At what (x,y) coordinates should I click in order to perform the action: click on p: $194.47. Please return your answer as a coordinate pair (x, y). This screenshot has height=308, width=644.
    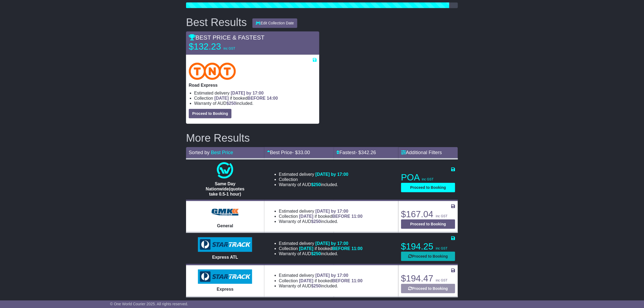
    Looking at the image, I should click on (429, 278).